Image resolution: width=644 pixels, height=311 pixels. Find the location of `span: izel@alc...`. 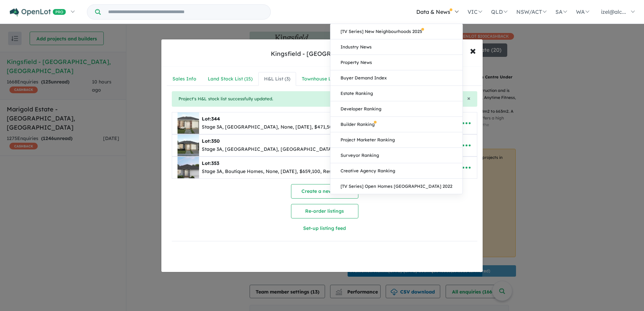

span: izel@alc... is located at coordinates (613, 12).